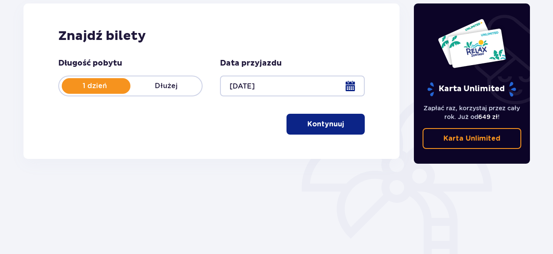 The width and height of the screenshot is (553, 254). Describe the element at coordinates (472, 139) in the screenshot. I see `a: Karta Unlimited` at that location.